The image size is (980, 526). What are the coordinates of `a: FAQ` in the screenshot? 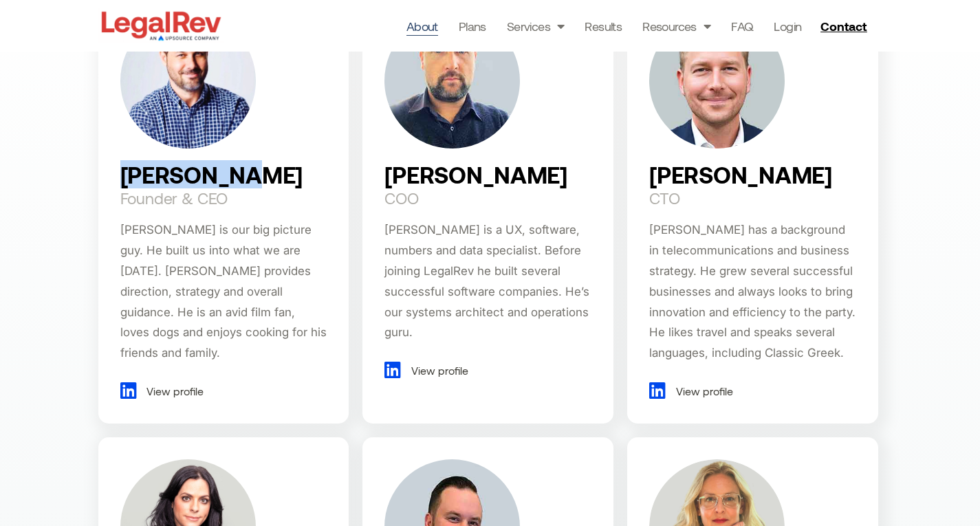 It's located at (742, 26).